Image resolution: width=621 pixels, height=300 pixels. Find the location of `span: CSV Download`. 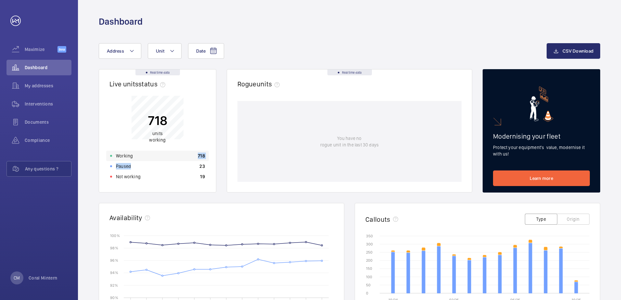

span: CSV Download is located at coordinates (578, 51).